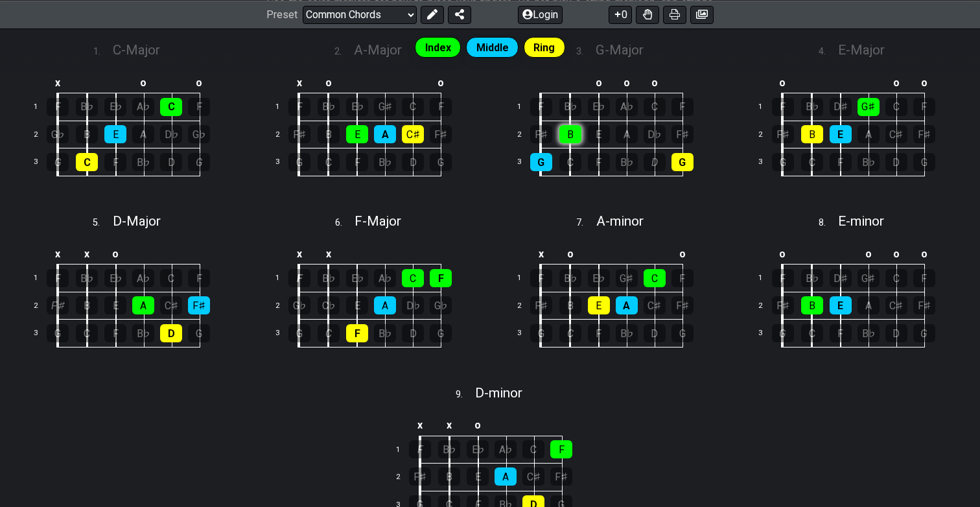 The height and width of the screenshot is (507, 980). I want to click on div: D♯, so click(841, 278).